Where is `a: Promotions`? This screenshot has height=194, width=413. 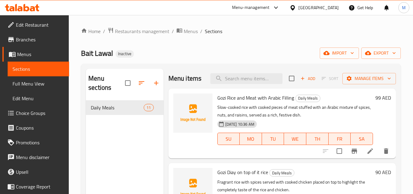 a: Promotions is located at coordinates (36, 142).